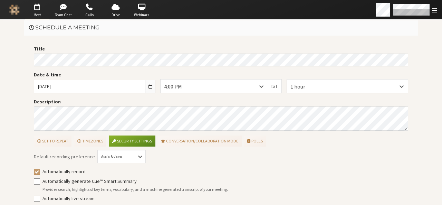 The image size is (442, 205). What do you see at coordinates (200, 141) in the screenshot?
I see `button: Conversation/Collaboration mode` at bounding box center [200, 141].